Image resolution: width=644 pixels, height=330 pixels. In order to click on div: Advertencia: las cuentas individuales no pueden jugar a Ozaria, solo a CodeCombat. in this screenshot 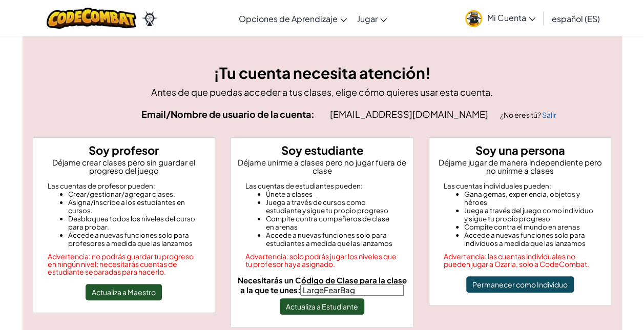, I will do `click(520, 261)`.